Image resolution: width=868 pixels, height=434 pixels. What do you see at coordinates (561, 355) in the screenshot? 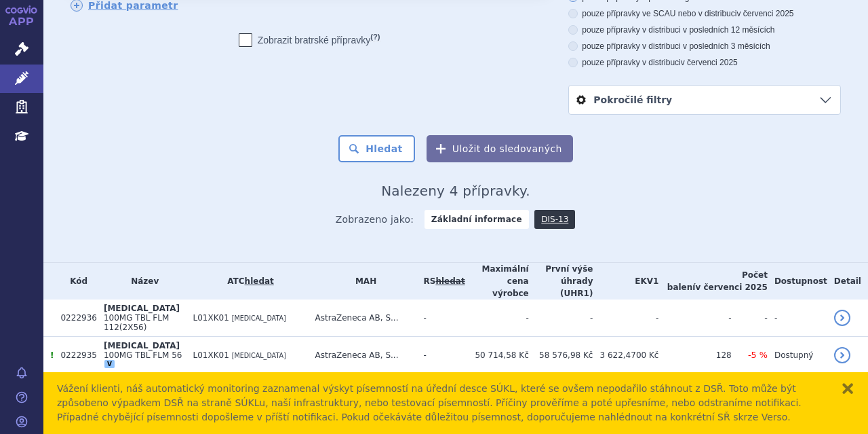
I see `td: 58 576,98 Kč` at bounding box center [561, 355].